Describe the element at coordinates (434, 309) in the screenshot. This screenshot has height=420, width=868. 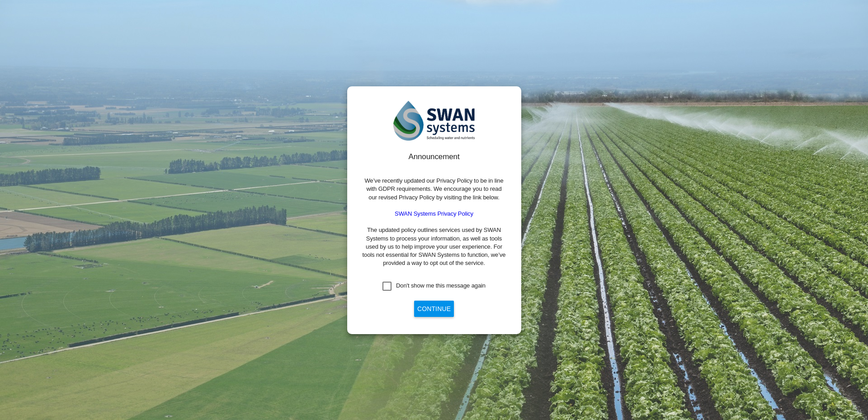
I see `button: Continue` at that location.